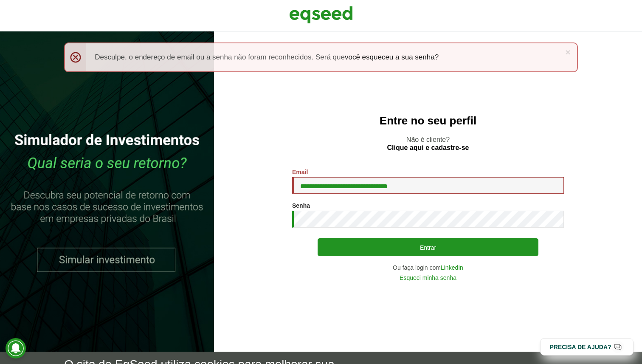  I want to click on a: Clique aqui e cadastre-se, so click(429, 148).